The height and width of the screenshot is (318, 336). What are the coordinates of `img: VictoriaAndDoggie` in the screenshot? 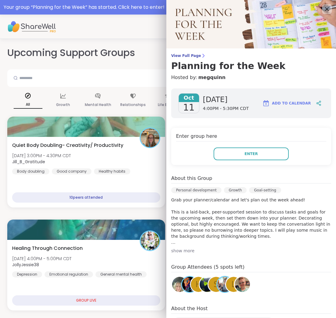 It's located at (225, 284).